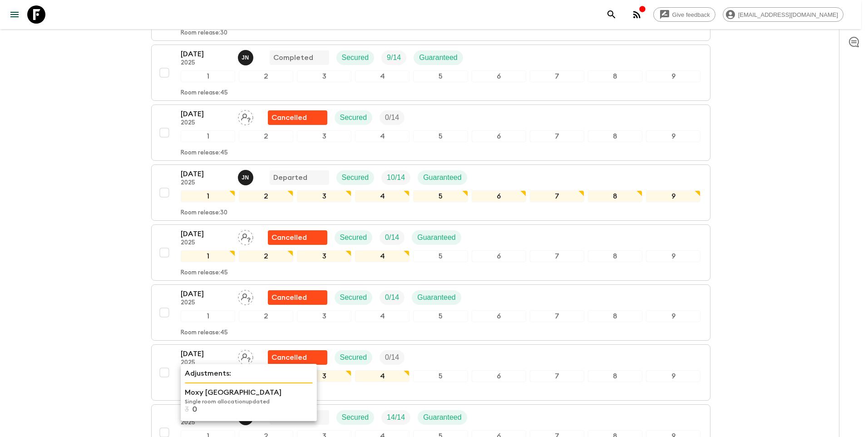 The width and height of the screenshot is (868, 437). I want to click on p: 10 / 14, so click(396, 177).